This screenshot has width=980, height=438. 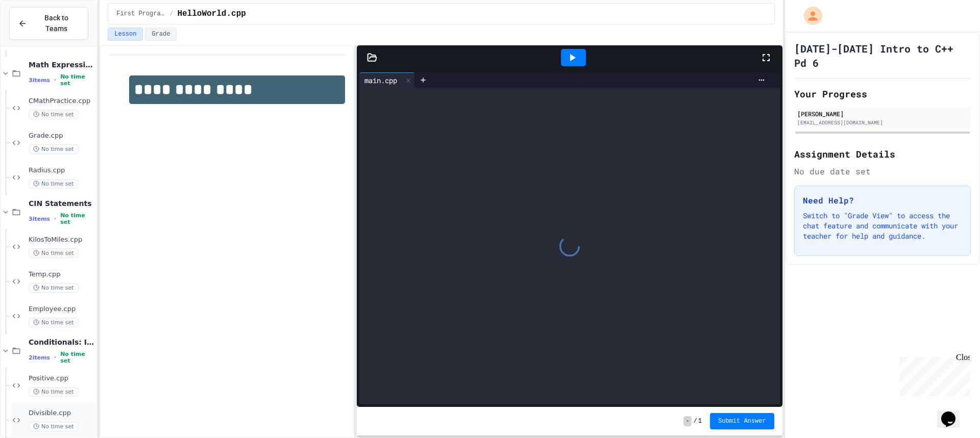 What do you see at coordinates (61, 310) in the screenshot?
I see `span: Employee.cpp` at bounding box center [61, 310].